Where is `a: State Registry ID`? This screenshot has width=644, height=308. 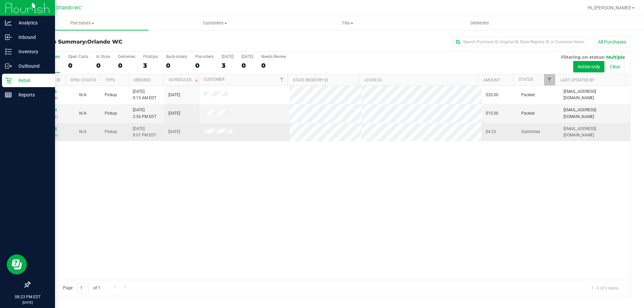
a: State Registry ID is located at coordinates (310, 80).